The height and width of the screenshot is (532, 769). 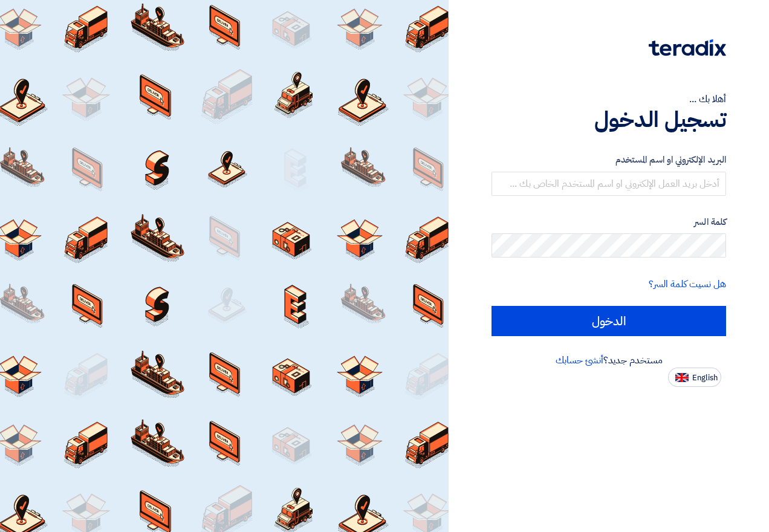 I want to click on button: English, so click(x=695, y=377).